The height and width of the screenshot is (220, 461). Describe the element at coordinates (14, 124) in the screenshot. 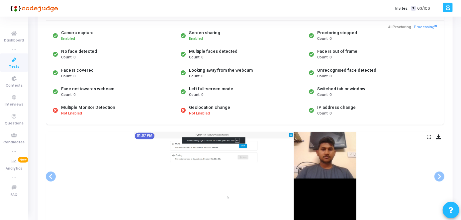

I see `span: Questions` at that location.